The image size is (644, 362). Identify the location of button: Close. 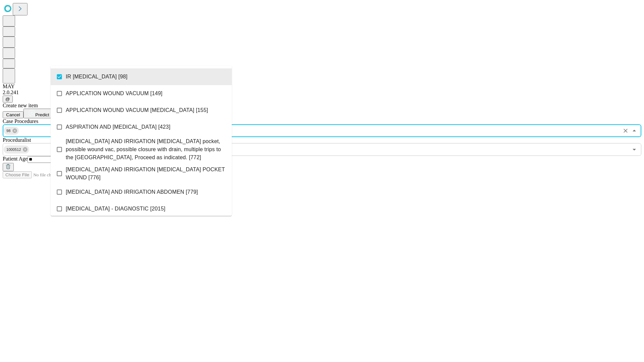
(634, 131).